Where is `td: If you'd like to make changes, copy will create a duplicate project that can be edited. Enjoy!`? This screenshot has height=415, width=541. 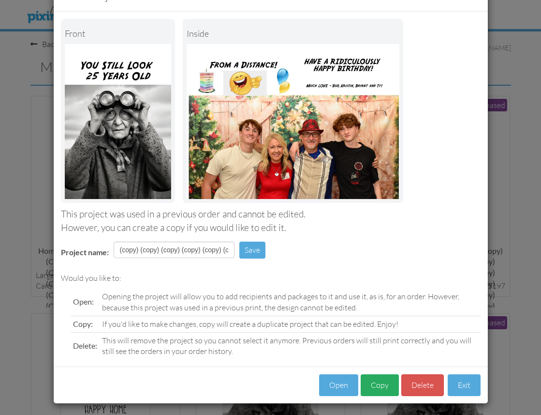
td: If you'd like to make changes, copy will create a duplicate project that can be edited. Enjoy! is located at coordinates (290, 324).